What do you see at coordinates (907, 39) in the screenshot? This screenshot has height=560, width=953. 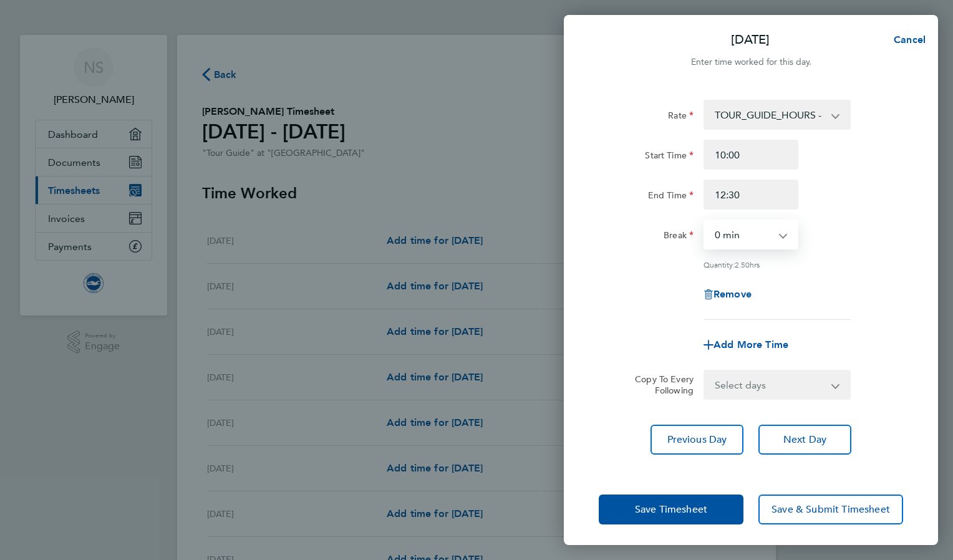 I see `span: Cancel` at bounding box center [907, 39].